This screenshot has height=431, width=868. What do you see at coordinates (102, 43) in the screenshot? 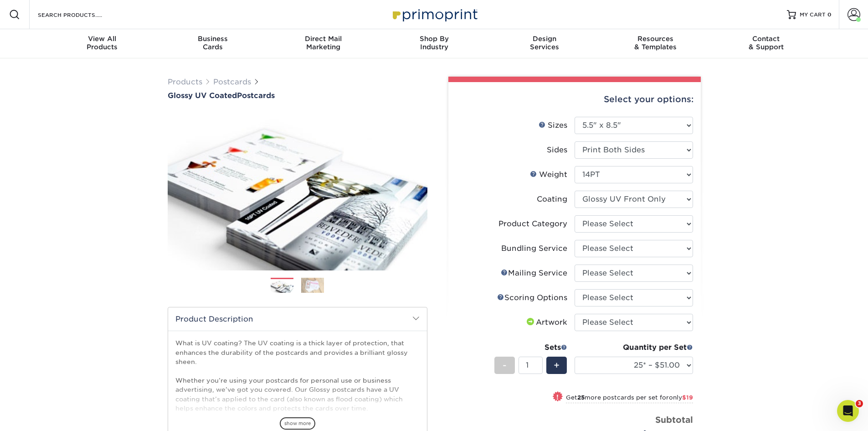
I see `div: Products` at bounding box center [102, 43].